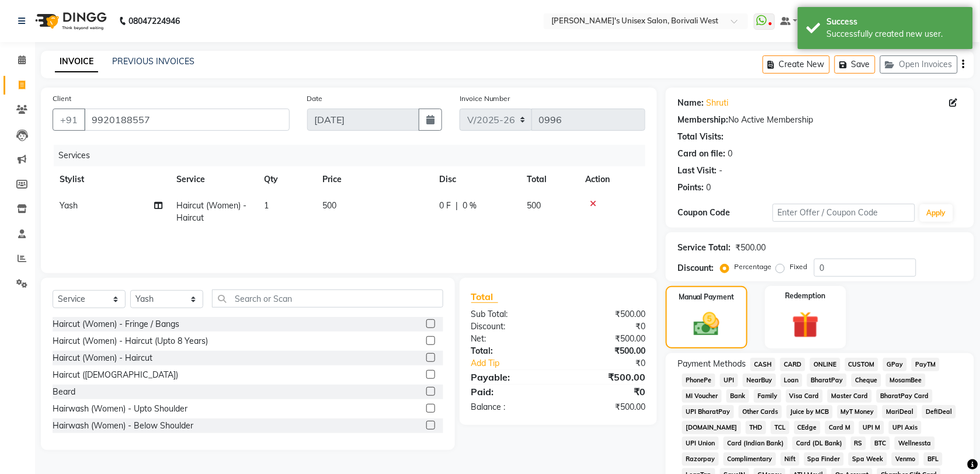 This screenshot has width=980, height=474. What do you see at coordinates (820, 443) in the screenshot?
I see `span: Card (DL Bank)` at bounding box center [820, 443].